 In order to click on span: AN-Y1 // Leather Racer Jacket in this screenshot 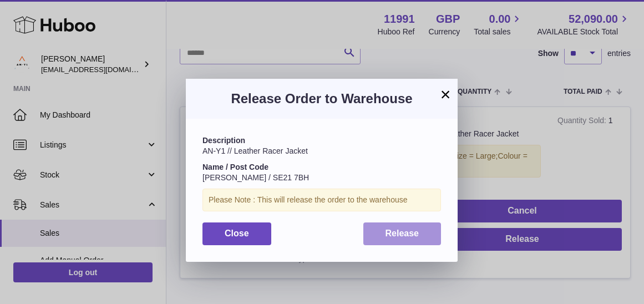, I will do `click(255, 151)`.